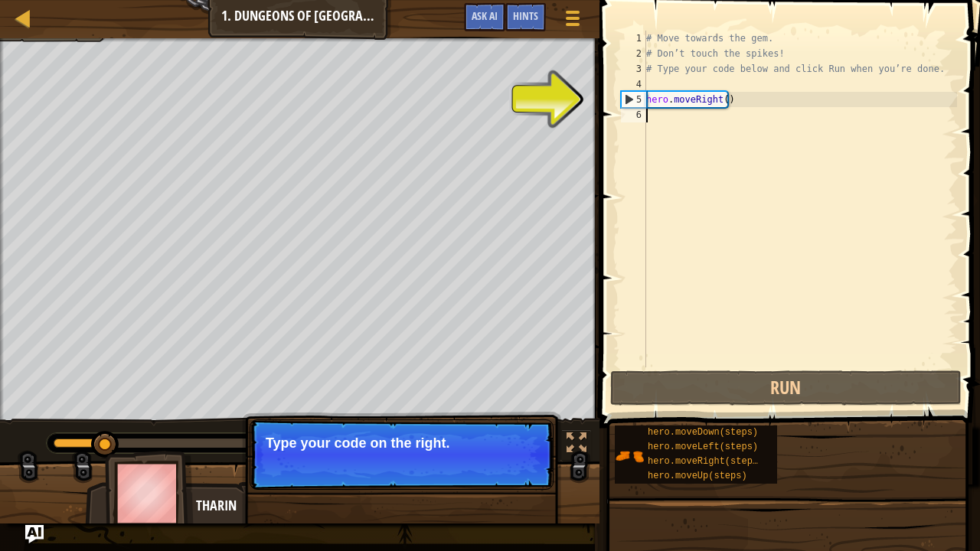 The image size is (980, 551). Describe the element at coordinates (633, 84) in the screenshot. I see `div: 4` at that location.